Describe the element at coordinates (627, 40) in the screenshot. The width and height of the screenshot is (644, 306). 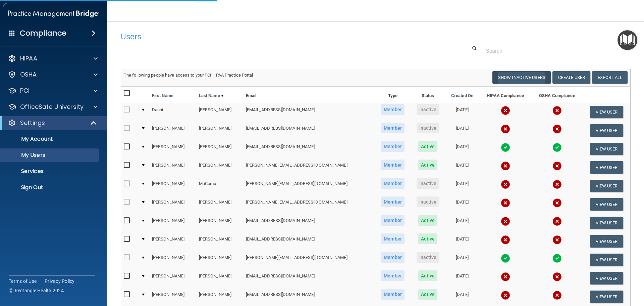
I see `button: Open Resource Center` at that location.